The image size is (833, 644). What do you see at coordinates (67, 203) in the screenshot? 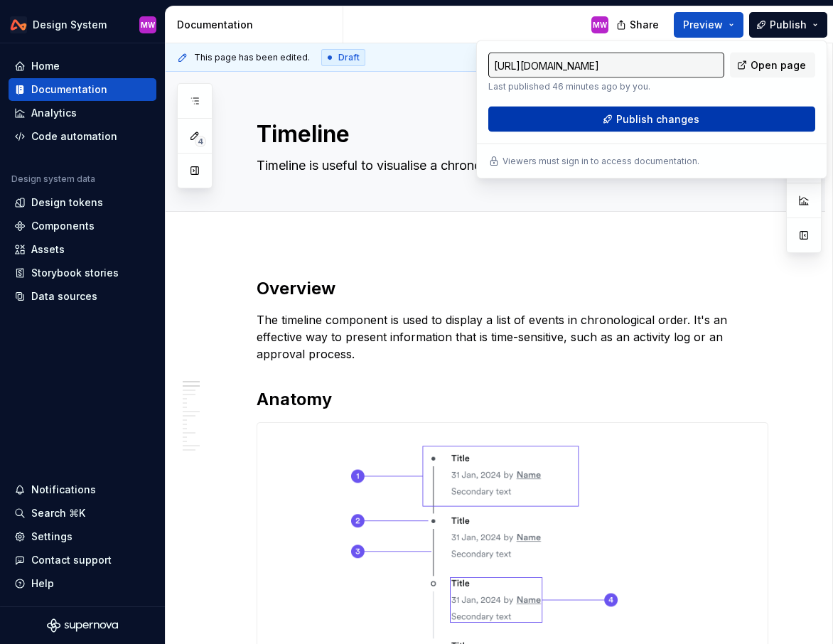
I see `div: Design tokens` at bounding box center [67, 203].